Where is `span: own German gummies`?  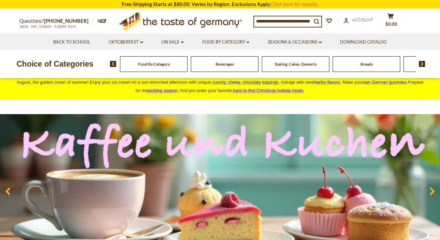
span: own German gummies is located at coordinates (385, 82).